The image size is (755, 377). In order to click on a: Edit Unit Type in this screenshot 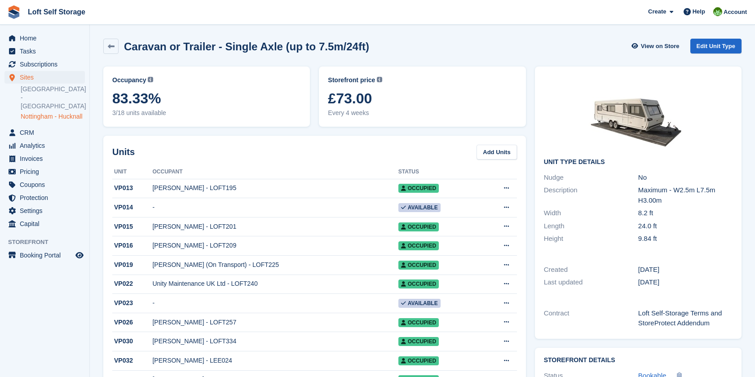, I will do `click(716, 46)`.